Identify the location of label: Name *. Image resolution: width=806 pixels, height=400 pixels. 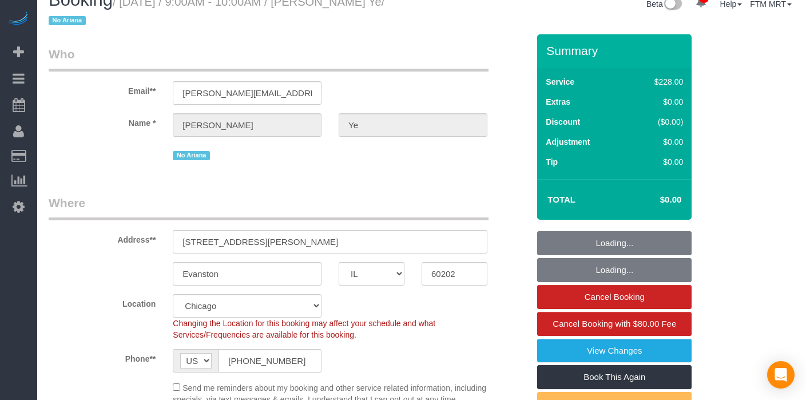
(102, 121).